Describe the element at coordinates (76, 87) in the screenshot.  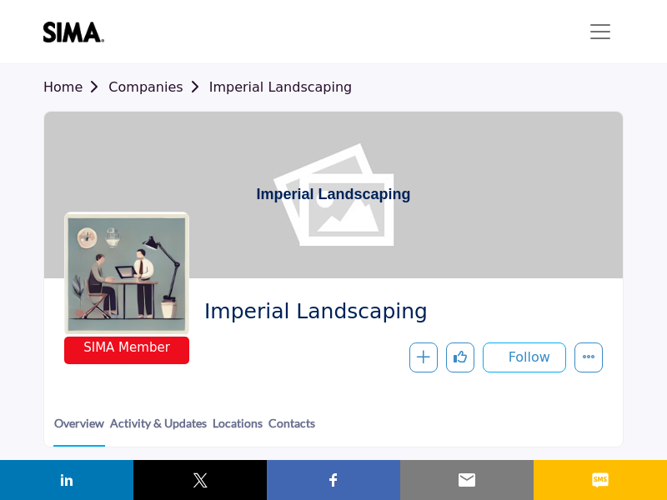
I see `a: Home` at that location.